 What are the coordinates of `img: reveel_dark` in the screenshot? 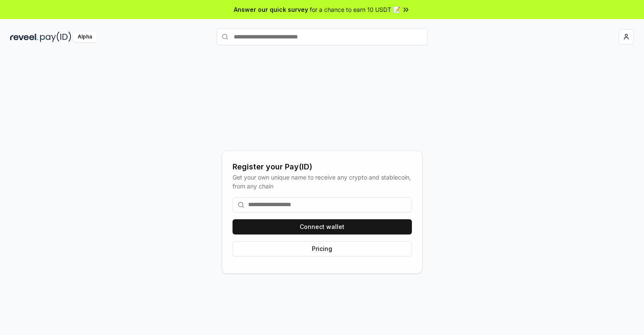 It's located at (24, 37).